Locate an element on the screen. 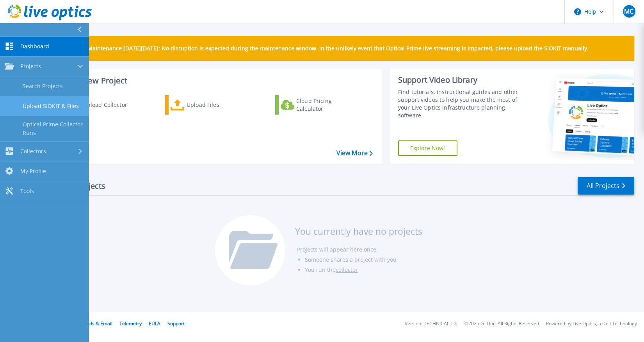 Image resolution: width=644 pixels, height=342 pixels. div: Find tutorials, instructional guides and other support videos to help you make the most of your L... is located at coordinates (460, 104).